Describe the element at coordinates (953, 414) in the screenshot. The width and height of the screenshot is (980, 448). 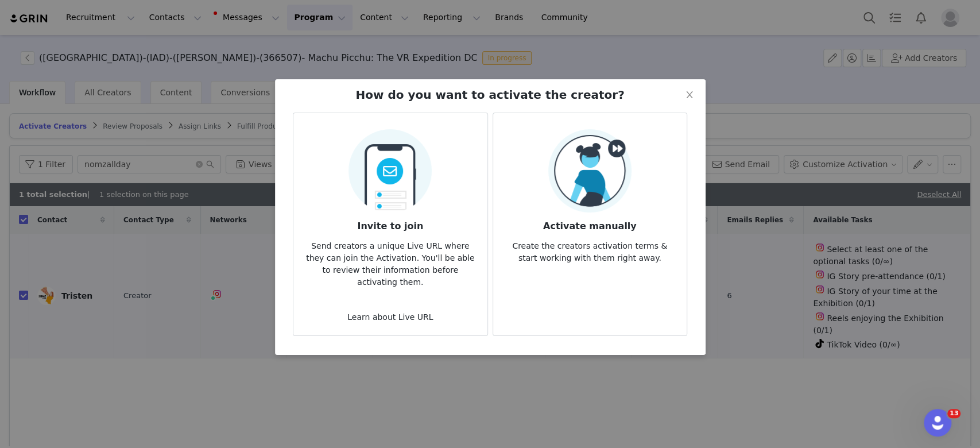
I see `span: 13` at that location.